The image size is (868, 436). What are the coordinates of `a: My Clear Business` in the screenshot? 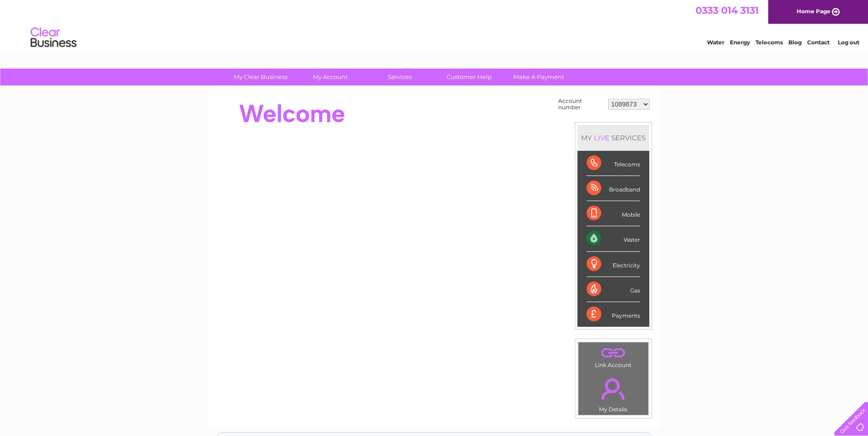 It's located at (260, 77).